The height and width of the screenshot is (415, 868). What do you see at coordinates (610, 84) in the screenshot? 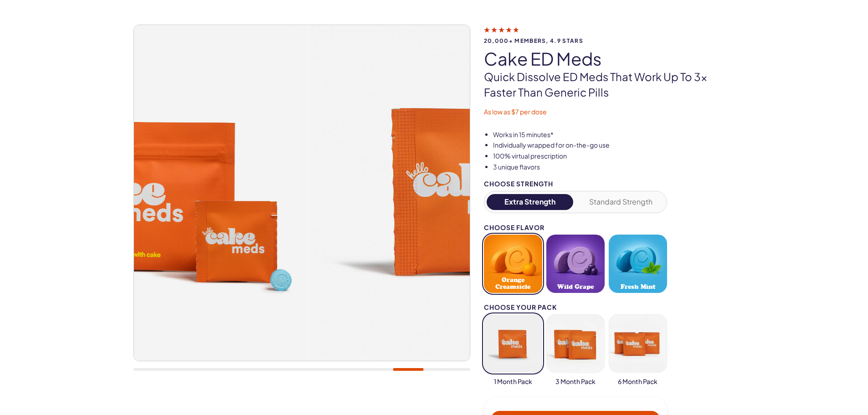
I see `p: Quick dissolve ED Meds that work up to 3x faster than generic pills` at bounding box center [610, 84].